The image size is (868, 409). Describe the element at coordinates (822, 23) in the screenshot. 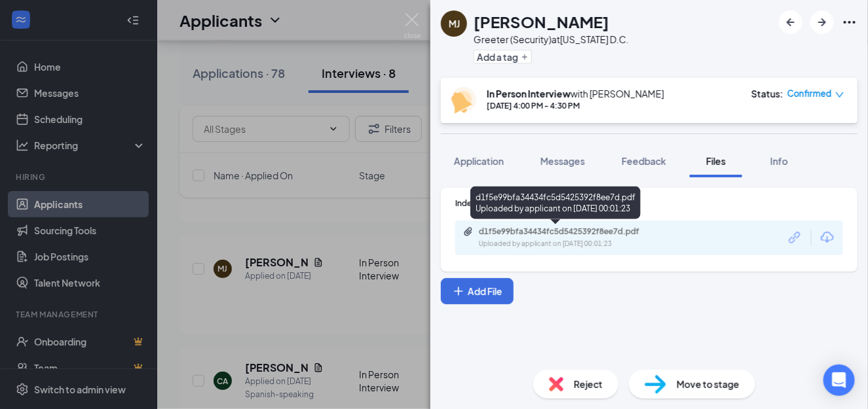

I see `button: ArrowRight` at that location.